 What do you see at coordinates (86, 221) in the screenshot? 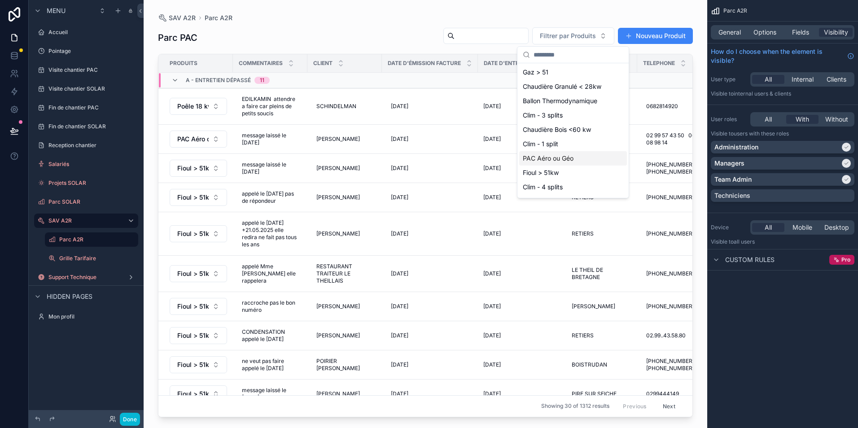
I see `a: SAV A2R` at bounding box center [86, 221].